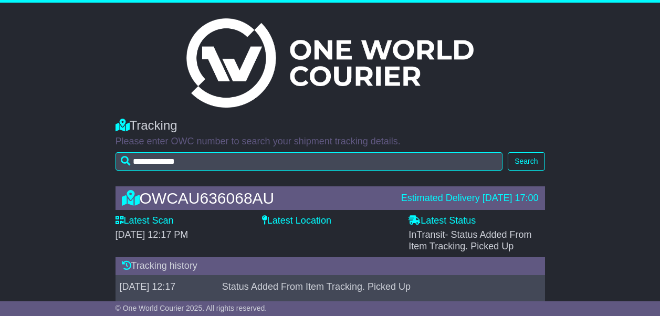  Describe the element at coordinates (330, 63) in the screenshot. I see `img: Light` at that location.